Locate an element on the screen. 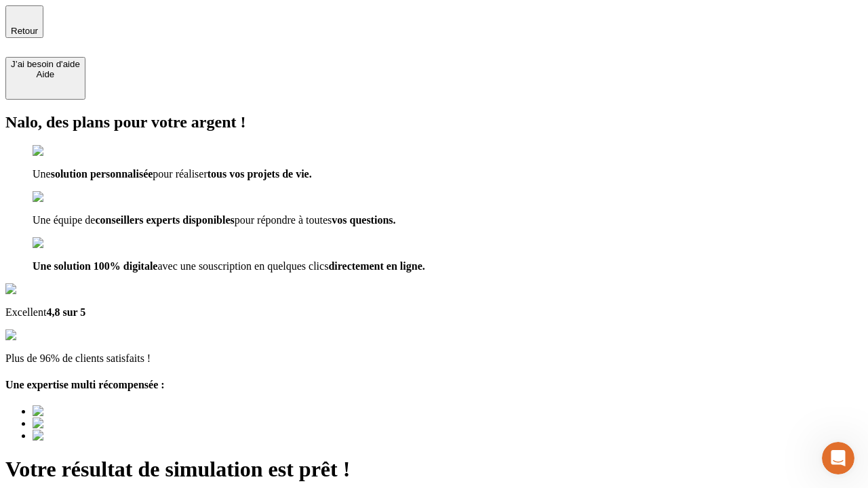  button: Retour is located at coordinates (25, 22).